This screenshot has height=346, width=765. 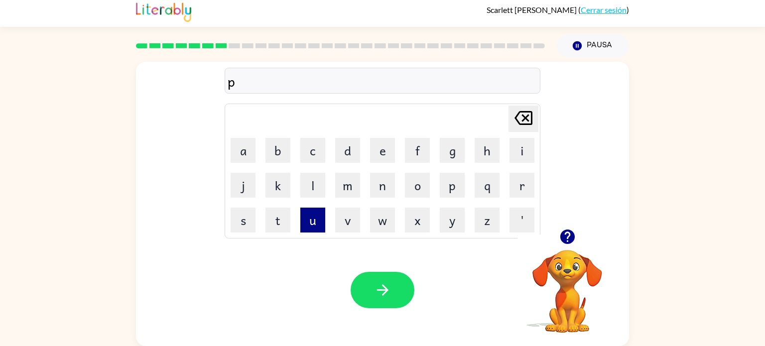 I want to click on button: n, so click(x=383, y=185).